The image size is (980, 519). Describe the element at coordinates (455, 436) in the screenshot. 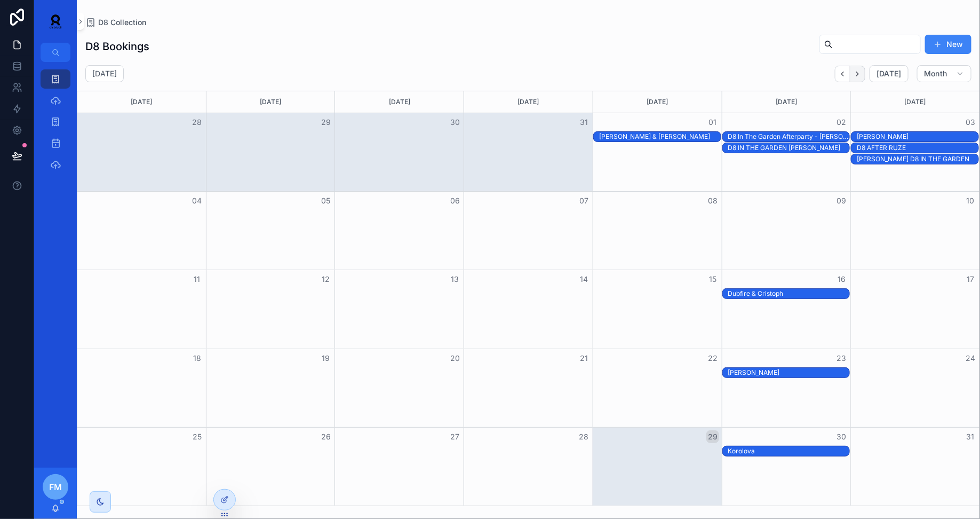

I see `button: 27` at that location.